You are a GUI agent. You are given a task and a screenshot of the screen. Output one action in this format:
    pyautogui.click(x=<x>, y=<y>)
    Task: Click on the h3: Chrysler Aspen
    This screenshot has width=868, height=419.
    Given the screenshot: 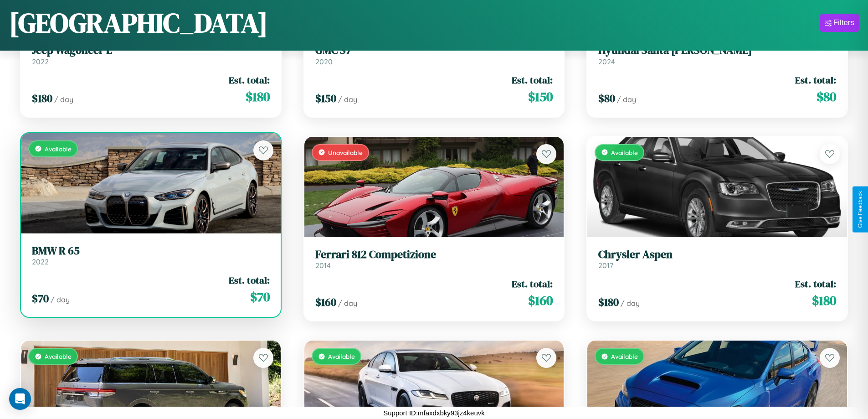 What is the action you would take?
    pyautogui.click(x=717, y=254)
    